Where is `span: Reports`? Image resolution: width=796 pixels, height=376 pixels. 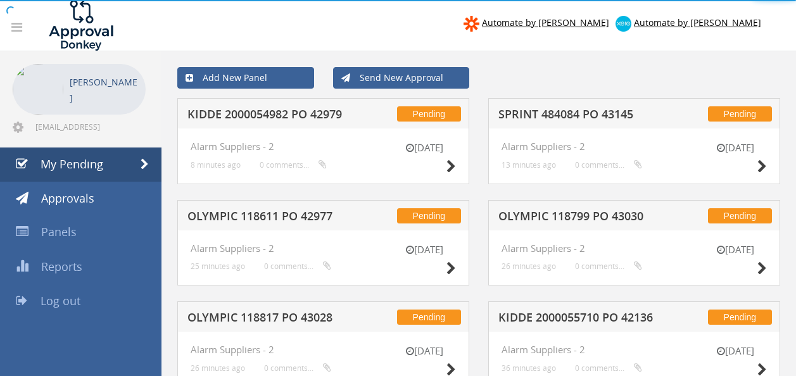
span: Reports is located at coordinates (61, 267).